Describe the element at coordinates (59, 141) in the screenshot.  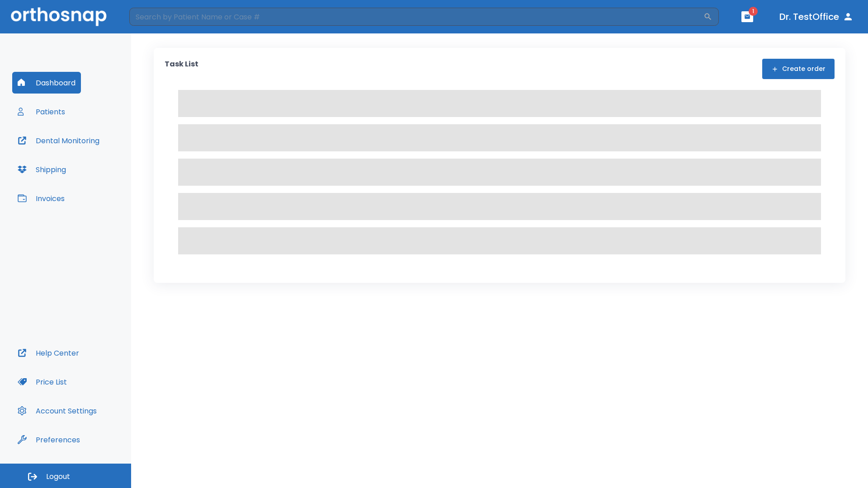
I see `button: Dental Monitoring` at that location.